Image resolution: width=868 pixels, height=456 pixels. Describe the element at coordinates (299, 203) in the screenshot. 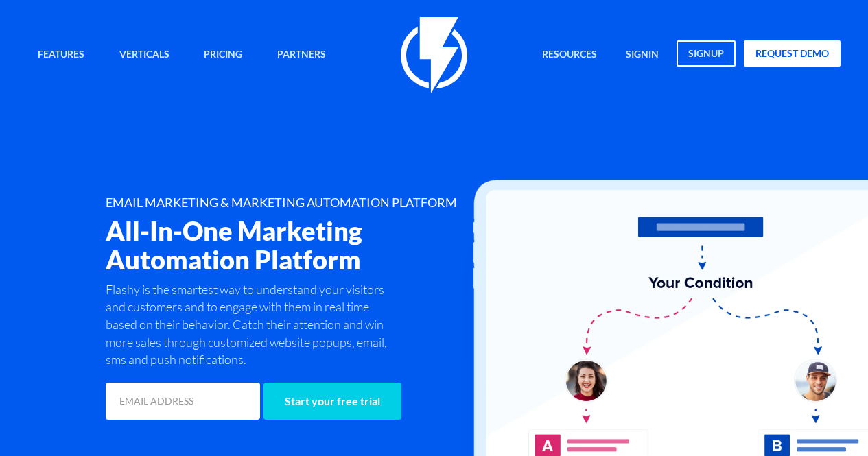

I see `h1: EMAIL MARKETING & MARKETING AUTOMATION PLATFORM` at that location.